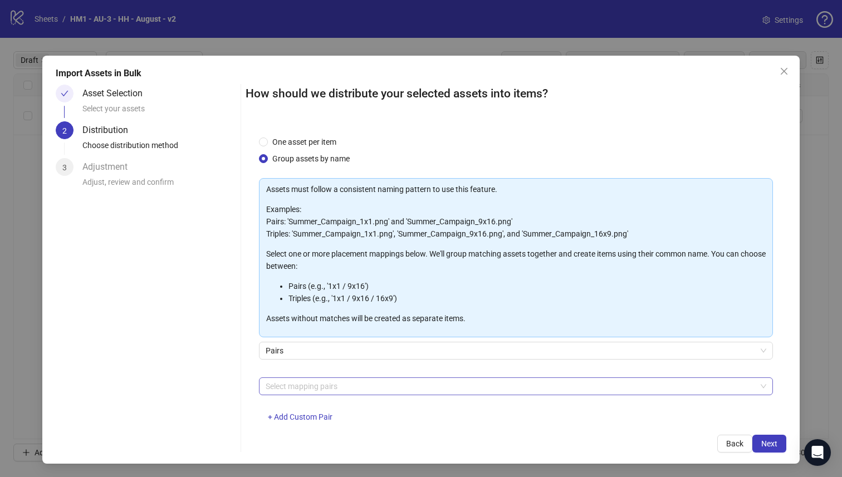 This screenshot has width=842, height=477. Describe the element at coordinates (65, 131) in the screenshot. I see `span: 2` at that location.